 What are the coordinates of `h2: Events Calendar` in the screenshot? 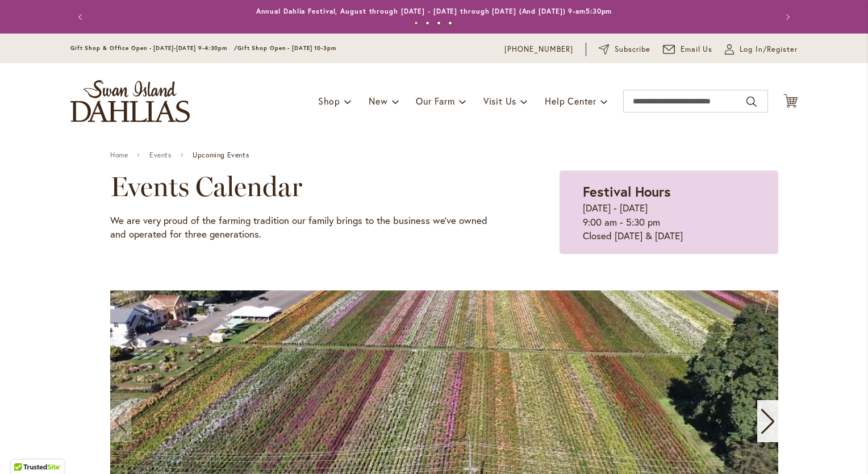 It's located at (306, 186).